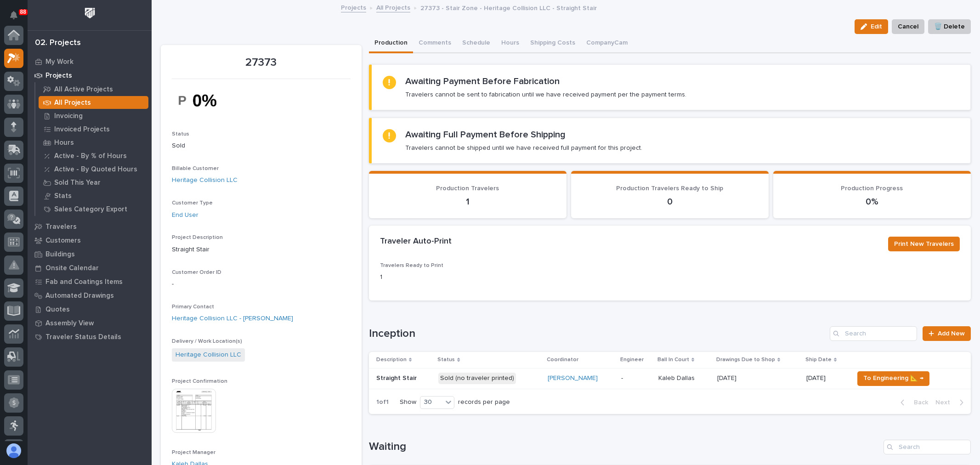  Describe the element at coordinates (193, 307) in the screenshot. I see `span: Primary Contact` at that location.